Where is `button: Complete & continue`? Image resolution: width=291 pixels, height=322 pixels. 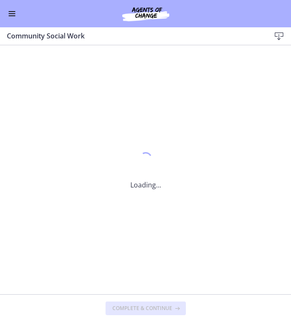
button: Complete & continue is located at coordinates (146, 309).